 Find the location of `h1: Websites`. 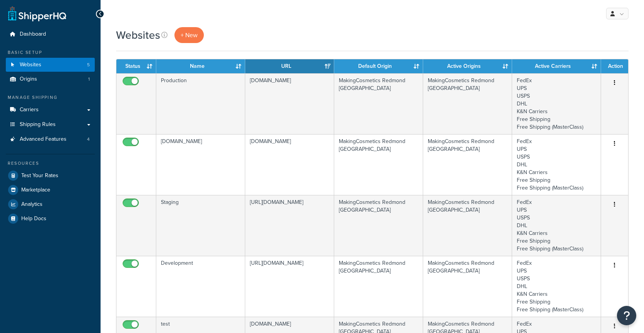

h1: Websites is located at coordinates (138, 35).